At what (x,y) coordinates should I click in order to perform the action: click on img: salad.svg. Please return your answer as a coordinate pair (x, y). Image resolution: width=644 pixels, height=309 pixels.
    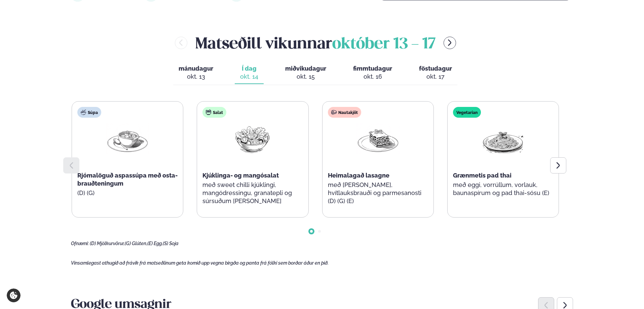
    Looking at the image, I should click on (209, 112).